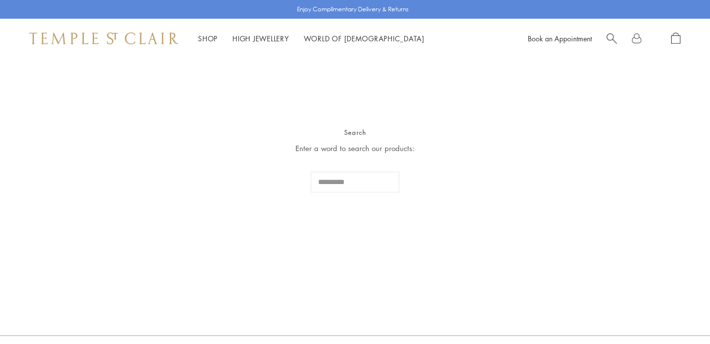 This screenshot has height=344, width=710. Describe the element at coordinates (208, 38) in the screenshot. I see `a: ShopShop` at that location.